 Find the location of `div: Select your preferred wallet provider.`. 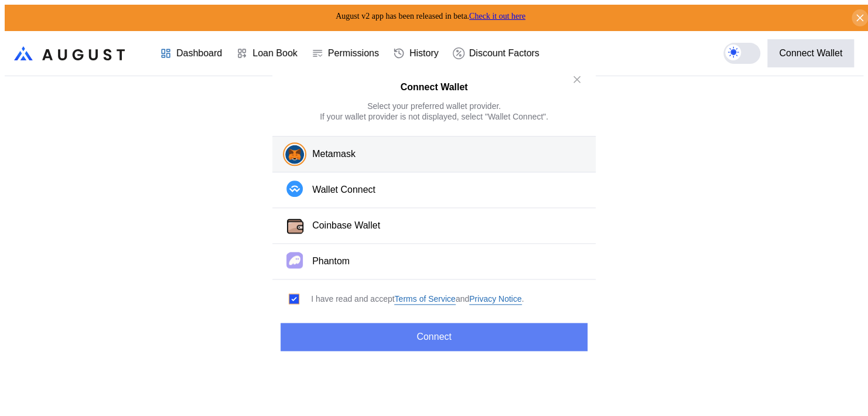

div: Select your preferred wallet provider. is located at coordinates (434, 106).